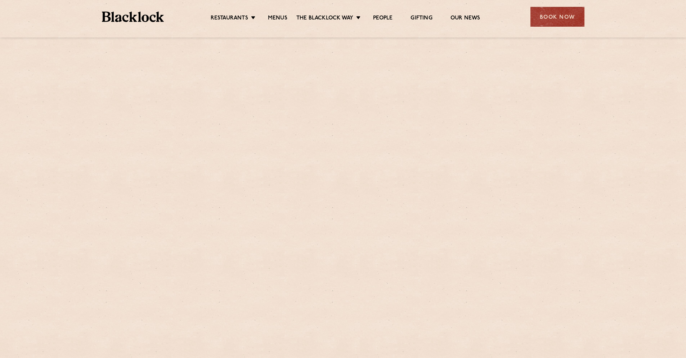  I want to click on a: People, so click(383, 19).